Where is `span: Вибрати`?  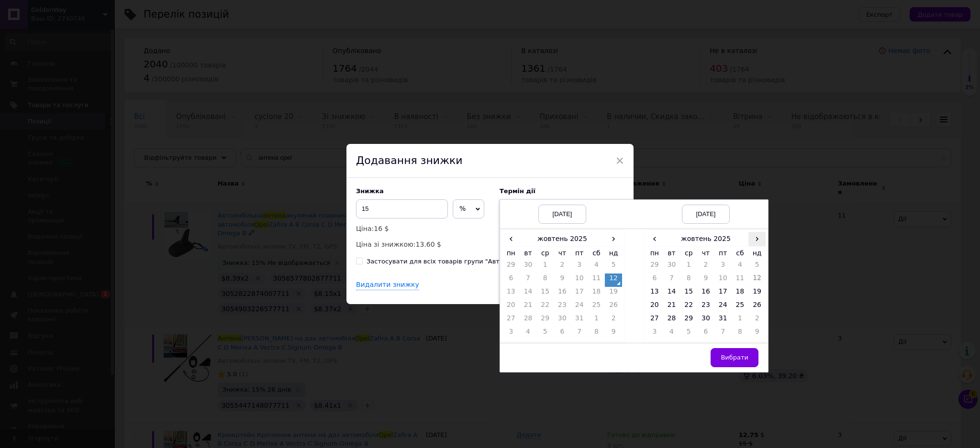 span: Вибрати is located at coordinates (735, 358).